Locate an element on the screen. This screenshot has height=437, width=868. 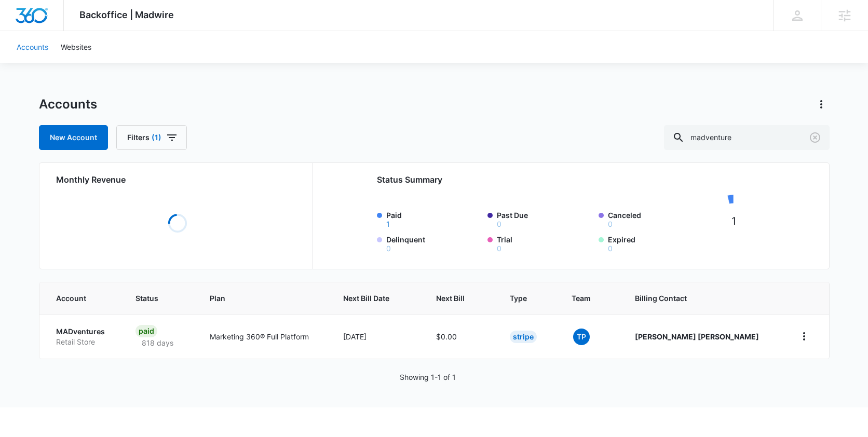
span: Next Bill Date is located at coordinates (370, 298).